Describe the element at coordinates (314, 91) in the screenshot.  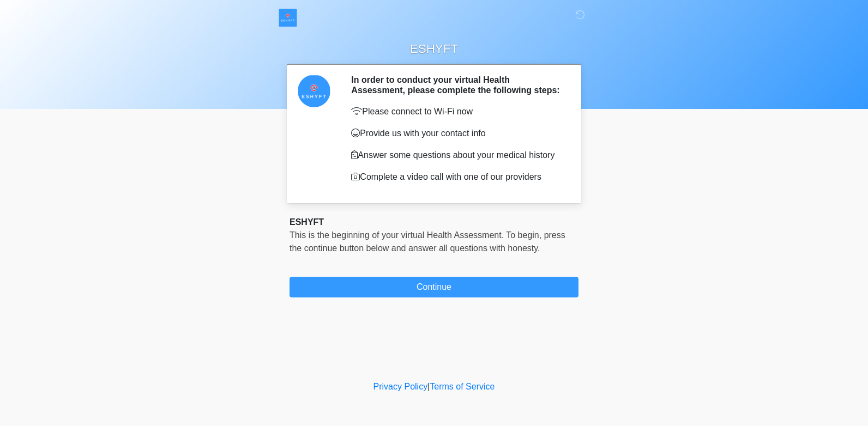
I see `img: Agent Avatar` at that location.